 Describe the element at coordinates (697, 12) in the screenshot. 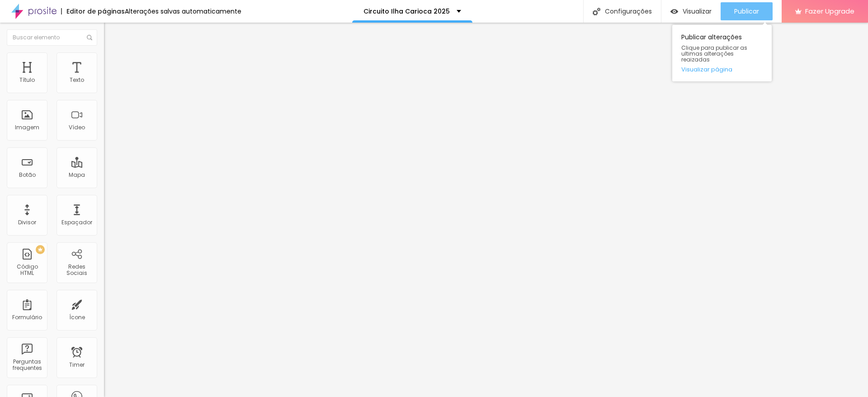

I see `span: Visualizar` at that location.